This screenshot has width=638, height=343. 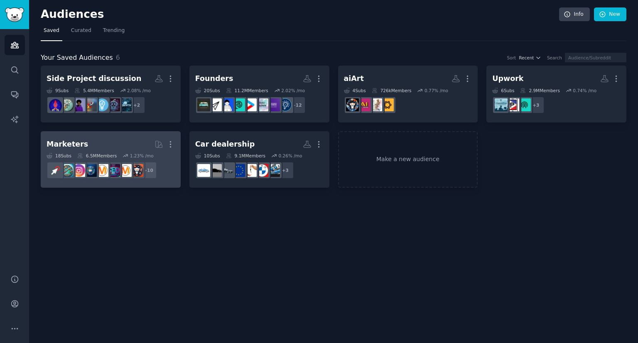 I want to click on div: 0.74 % /mo, so click(x=584, y=91).